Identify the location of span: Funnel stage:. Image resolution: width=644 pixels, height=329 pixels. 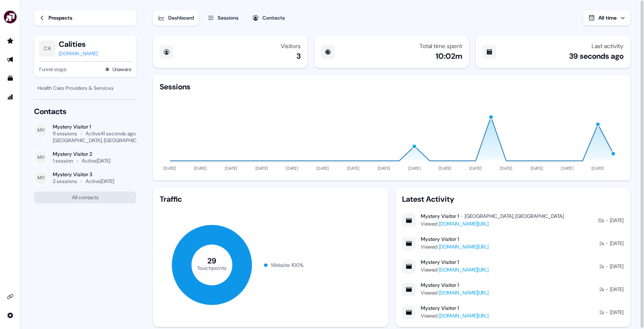
(53, 69).